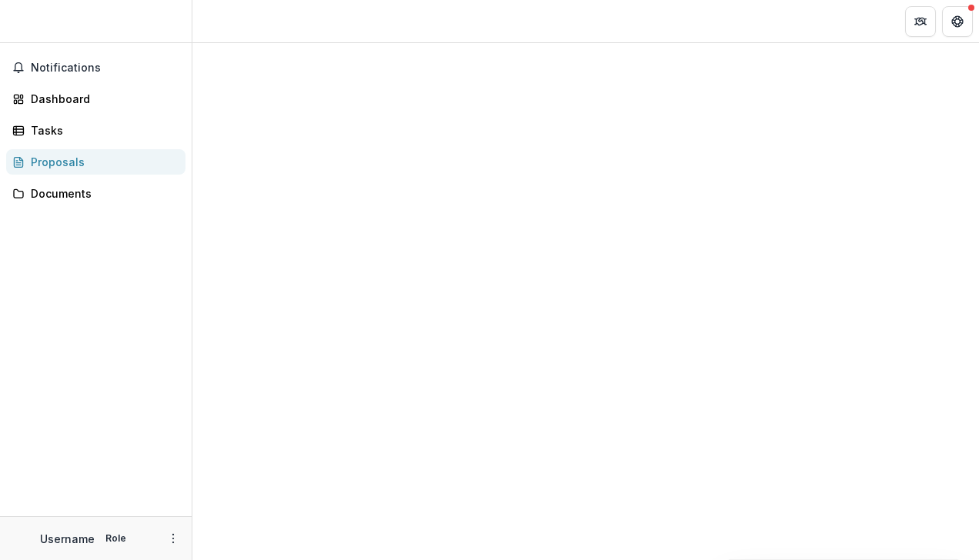 This screenshot has height=560, width=979. I want to click on a: Dashboard, so click(95, 98).